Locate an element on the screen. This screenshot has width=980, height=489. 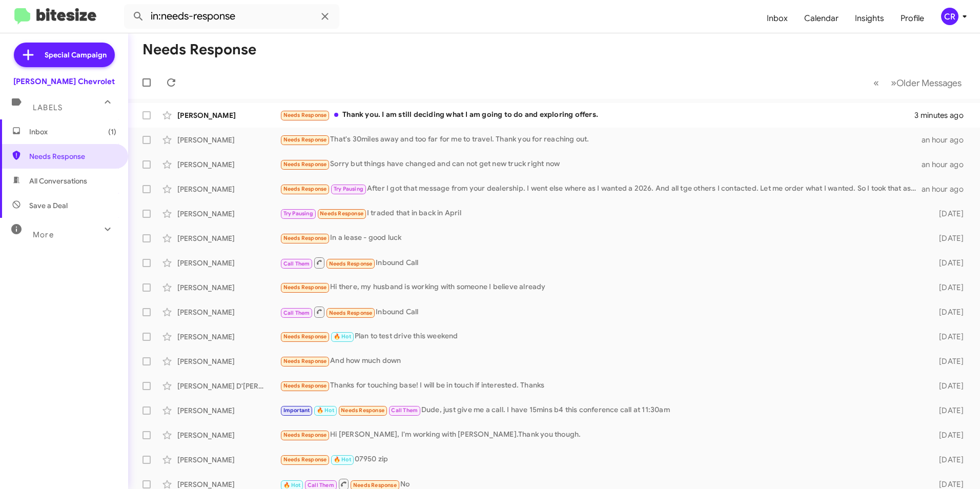
span: All Conversations is located at coordinates (58, 181).